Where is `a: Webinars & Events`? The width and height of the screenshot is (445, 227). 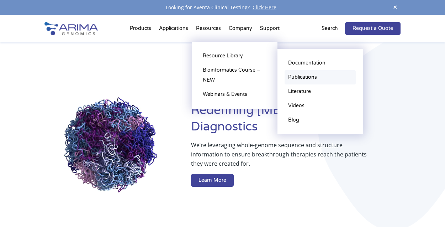 a: Webinars & Events is located at coordinates (235, 94).